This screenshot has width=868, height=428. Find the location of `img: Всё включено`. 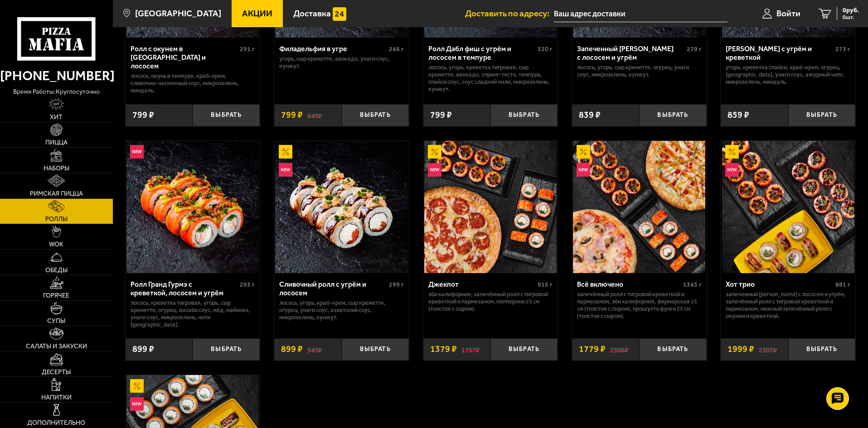

img: Всё включено is located at coordinates (639, 207).